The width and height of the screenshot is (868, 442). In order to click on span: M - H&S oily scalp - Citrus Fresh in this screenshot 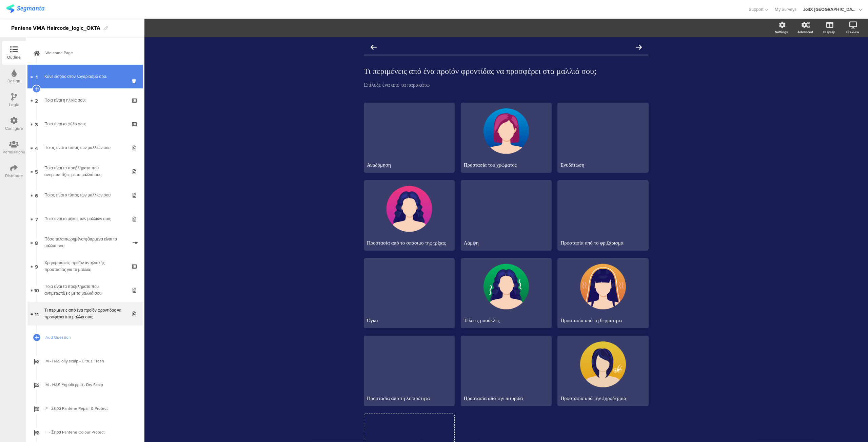, I will do `click(89, 361)`.